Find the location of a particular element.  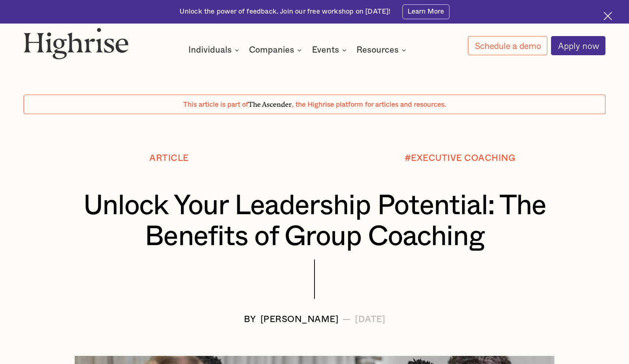

img: Highrise logo is located at coordinates (76, 43).